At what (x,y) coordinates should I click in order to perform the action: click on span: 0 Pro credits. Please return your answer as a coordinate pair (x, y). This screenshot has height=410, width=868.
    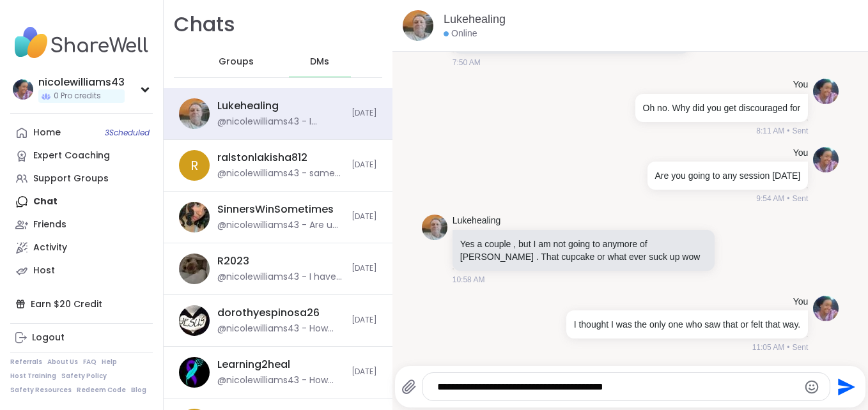
    Looking at the image, I should click on (77, 96).